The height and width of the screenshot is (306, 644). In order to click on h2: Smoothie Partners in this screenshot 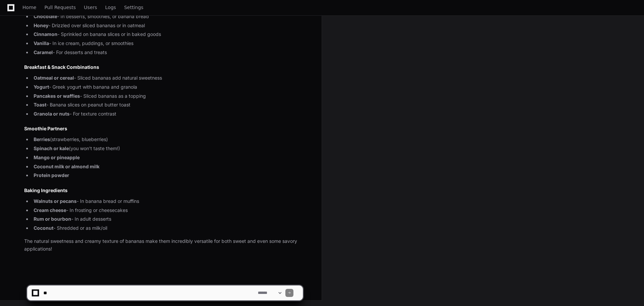, I will do `click(163, 129)`.